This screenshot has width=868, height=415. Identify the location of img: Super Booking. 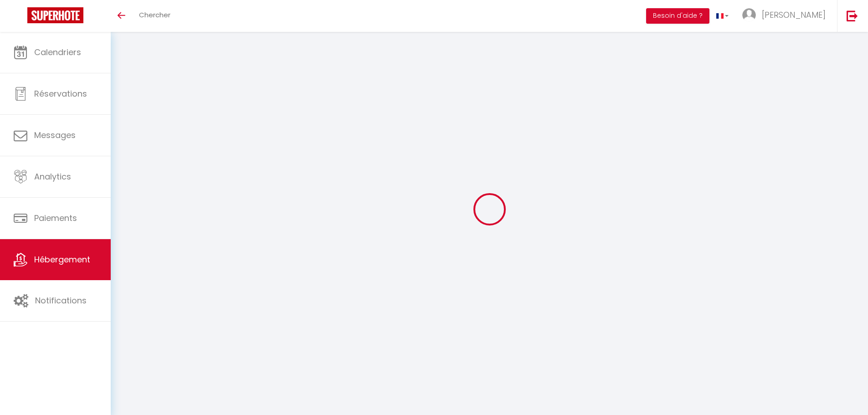
(55, 15).